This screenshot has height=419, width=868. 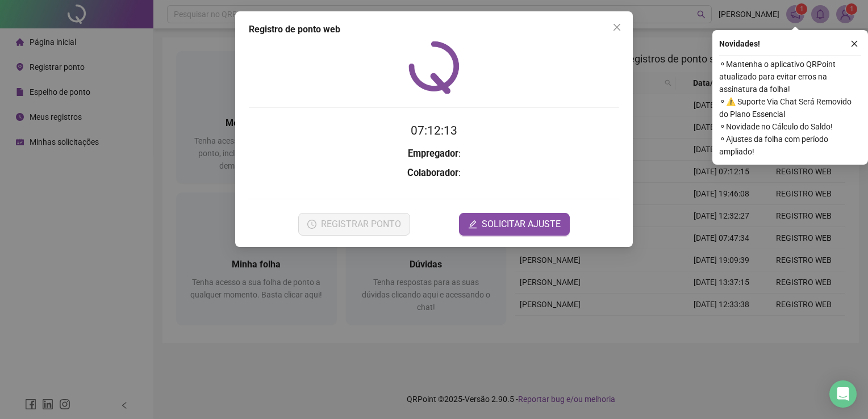 I want to click on strong: Empregador, so click(x=433, y=153).